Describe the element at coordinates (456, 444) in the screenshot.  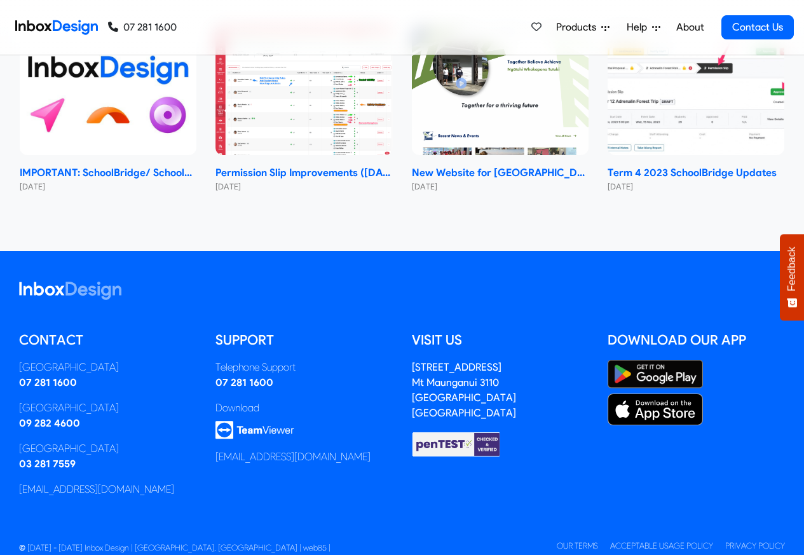
I see `img: Checked & Verified by penTEST` at that location.